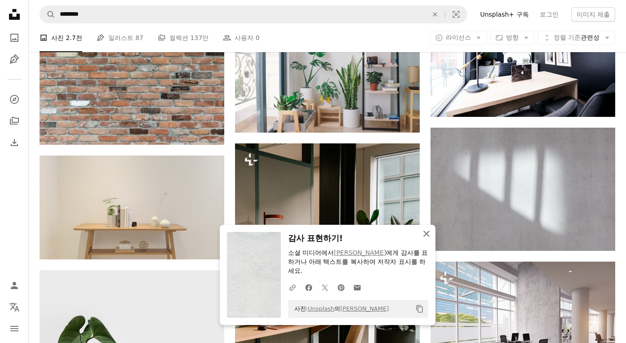 This screenshot has height=343, width=626. What do you see at coordinates (120, 38) in the screenshot?
I see `a: 일러스트 87` at bounding box center [120, 38].